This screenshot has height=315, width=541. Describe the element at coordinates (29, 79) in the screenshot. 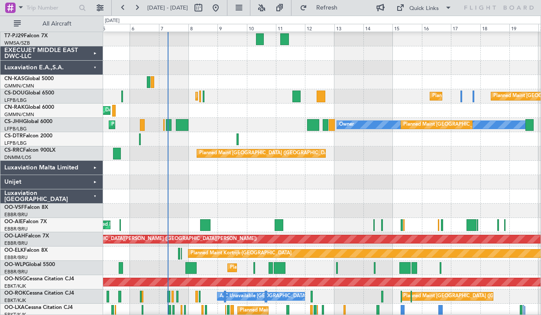

I see `a: CN-KASGlobal 5000` at that location.